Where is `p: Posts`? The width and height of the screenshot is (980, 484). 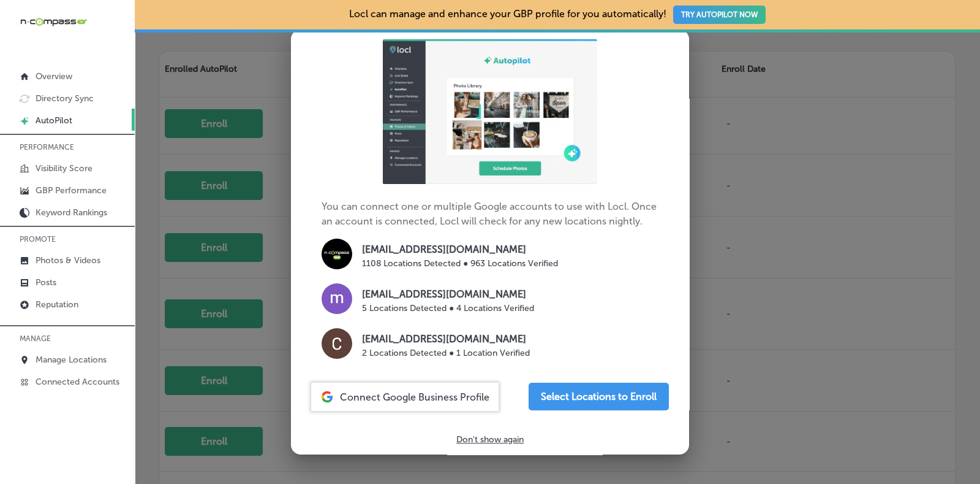 p: Posts is located at coordinates (46, 282).